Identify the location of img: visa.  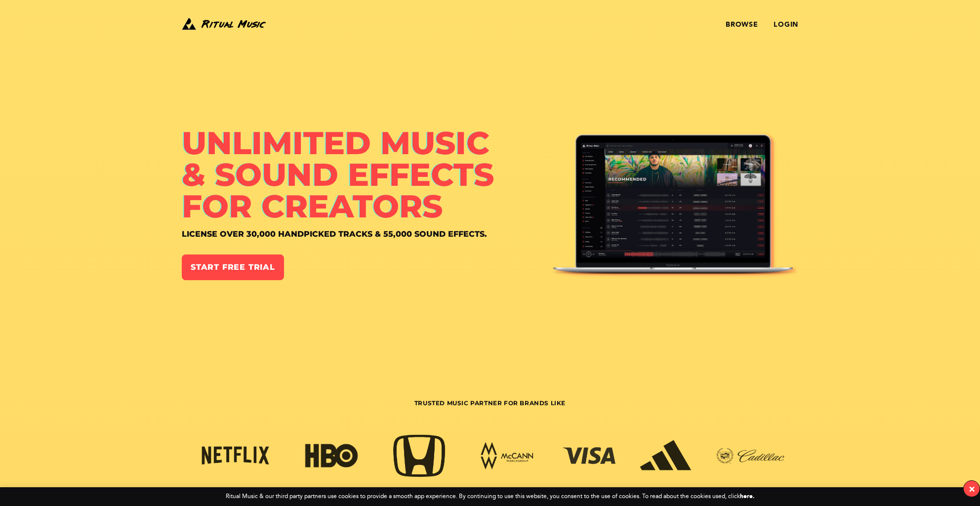
(589, 456).